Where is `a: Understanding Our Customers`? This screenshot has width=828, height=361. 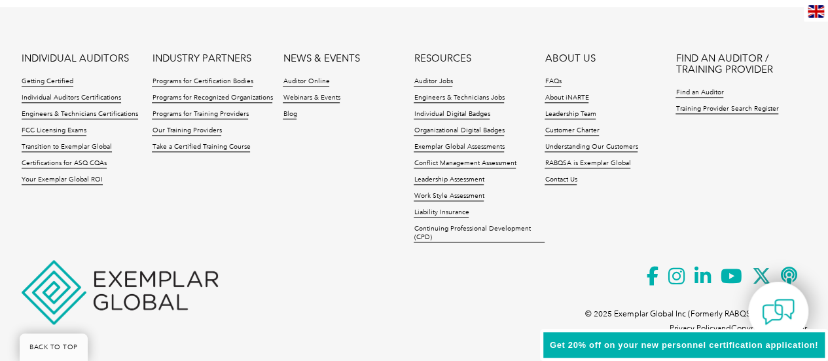
a: Understanding Our Customers is located at coordinates (591, 147).